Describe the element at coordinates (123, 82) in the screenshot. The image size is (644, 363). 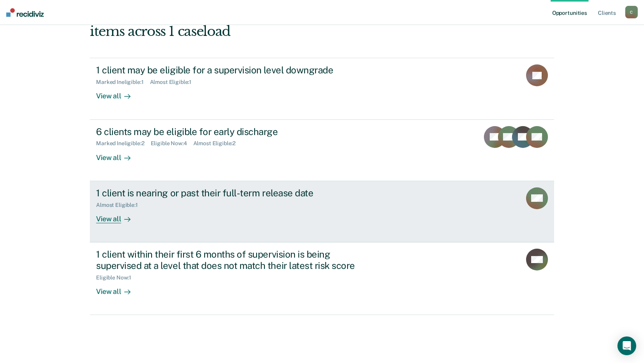
I see `div: Marked Ineligible : 1` at that location.